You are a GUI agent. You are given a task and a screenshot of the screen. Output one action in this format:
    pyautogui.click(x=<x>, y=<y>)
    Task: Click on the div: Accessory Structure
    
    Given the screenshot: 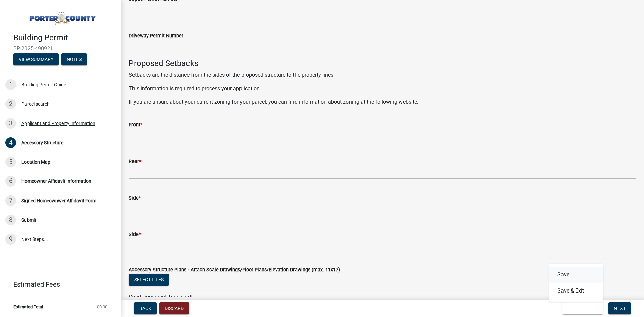 What is the action you would take?
    pyautogui.click(x=42, y=143)
    